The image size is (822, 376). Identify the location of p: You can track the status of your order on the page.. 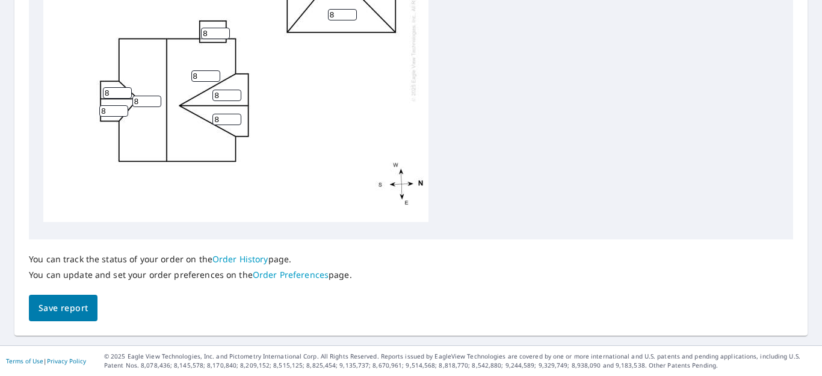
(190, 259).